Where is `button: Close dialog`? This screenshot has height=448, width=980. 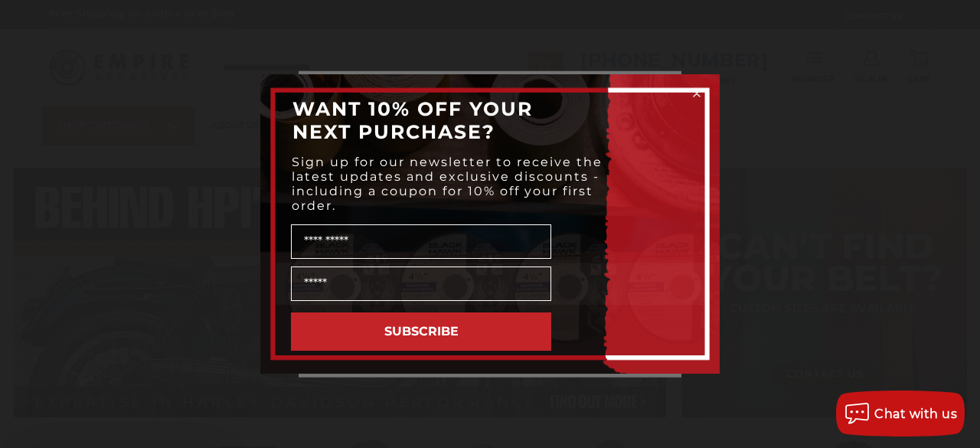
button: Close dialog is located at coordinates (697, 93).